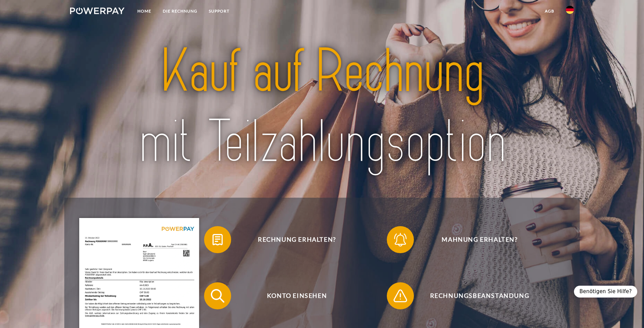  What do you see at coordinates (570, 10) in the screenshot?
I see `img: de` at bounding box center [570, 10].